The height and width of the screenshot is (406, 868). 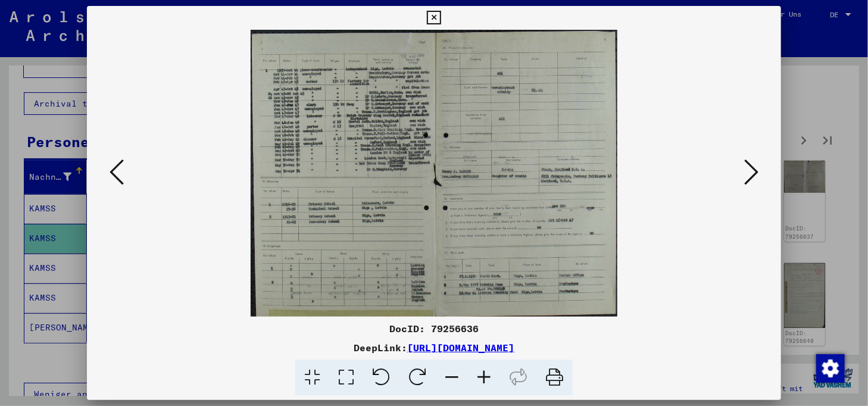 What do you see at coordinates (830, 369) in the screenshot?
I see `img: Zustimmung ändern` at bounding box center [830, 369].